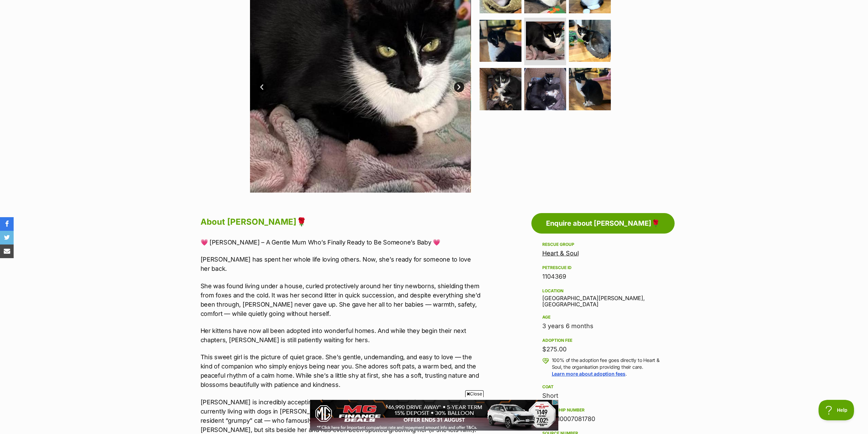  I want to click on div: Location, so click(603, 291).